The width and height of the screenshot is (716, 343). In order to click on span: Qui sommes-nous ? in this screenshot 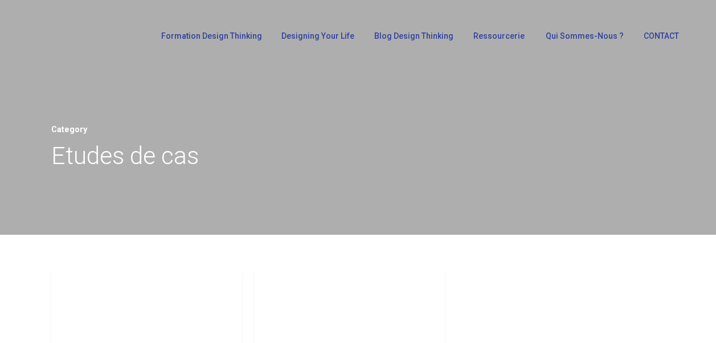, I will do `click(585, 36)`.